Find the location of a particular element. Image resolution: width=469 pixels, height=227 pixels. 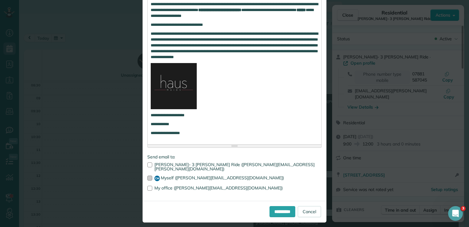

a: Cancel is located at coordinates (310, 211).